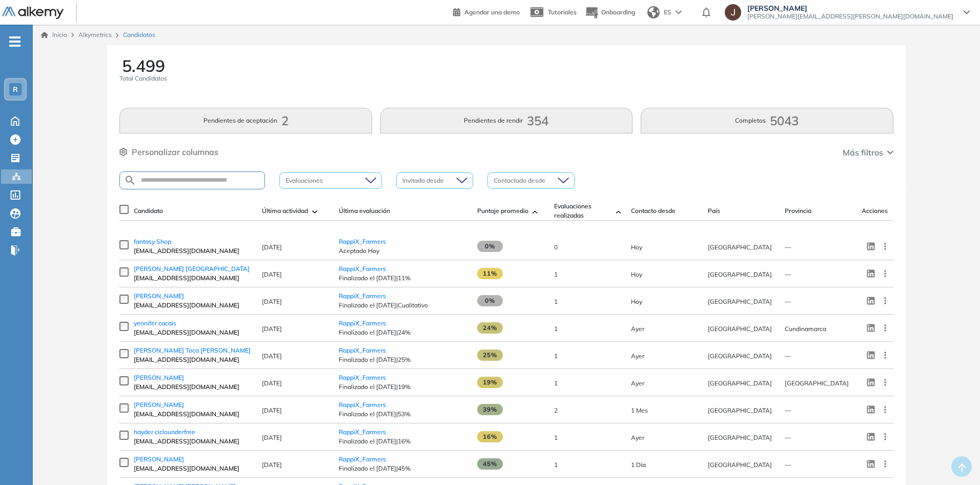 Image resolution: width=980 pixels, height=485 pixels. I want to click on span: Contacto desde, so click(653, 211).